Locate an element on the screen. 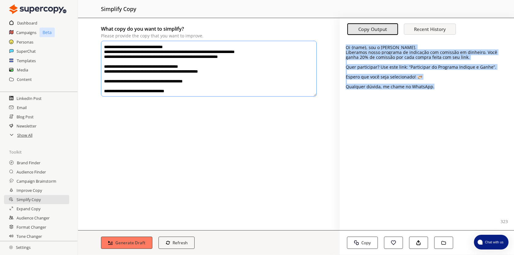 This screenshot has width=514, height=255. b: Copy Output is located at coordinates (373, 29).